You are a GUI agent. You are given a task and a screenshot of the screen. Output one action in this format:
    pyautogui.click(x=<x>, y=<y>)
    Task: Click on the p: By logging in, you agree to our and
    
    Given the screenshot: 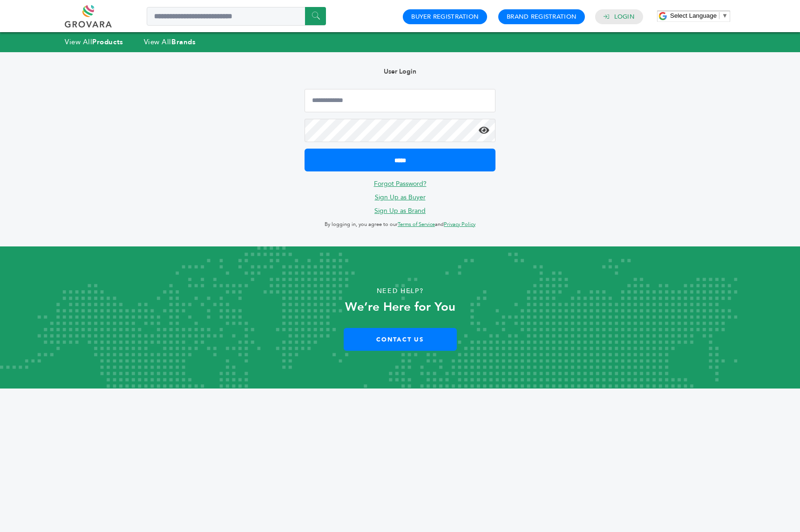 What is the action you would take?
    pyautogui.click(x=400, y=224)
    